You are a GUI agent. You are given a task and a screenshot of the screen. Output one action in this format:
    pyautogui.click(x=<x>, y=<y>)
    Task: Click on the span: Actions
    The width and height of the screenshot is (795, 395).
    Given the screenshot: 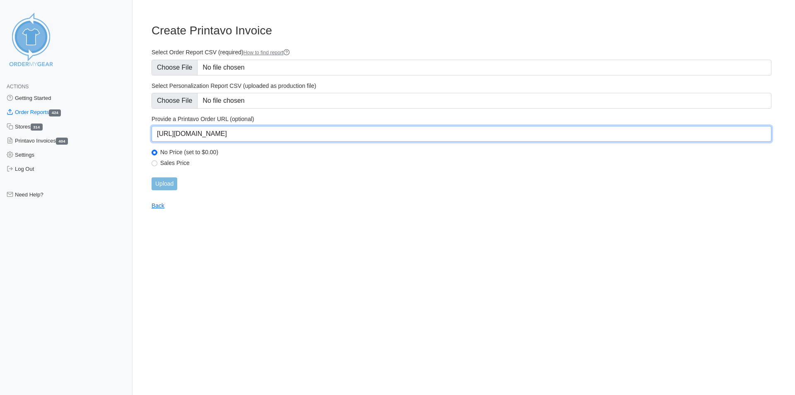 What is the action you would take?
    pyautogui.click(x=17, y=87)
    